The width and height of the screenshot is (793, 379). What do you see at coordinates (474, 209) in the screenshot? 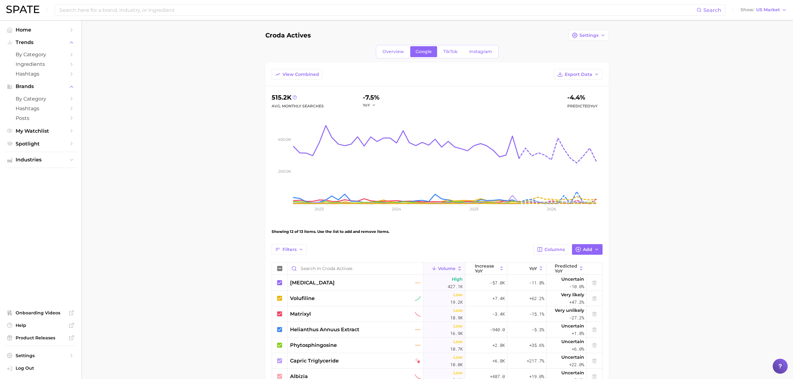
I see `tspan: 2025` at bounding box center [474, 209].